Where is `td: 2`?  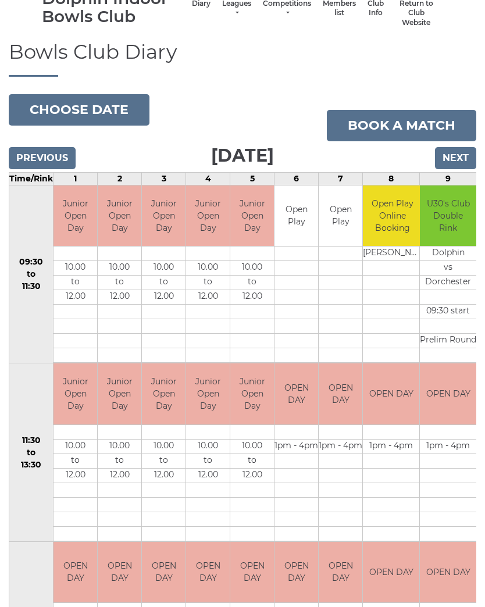
td: 2 is located at coordinates (120, 178).